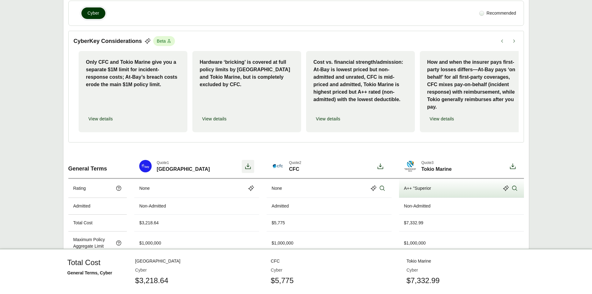 The height and width of the screenshot is (294, 592). Describe the element at coordinates (437, 169) in the screenshot. I see `span: Tokio Marine` at that location.